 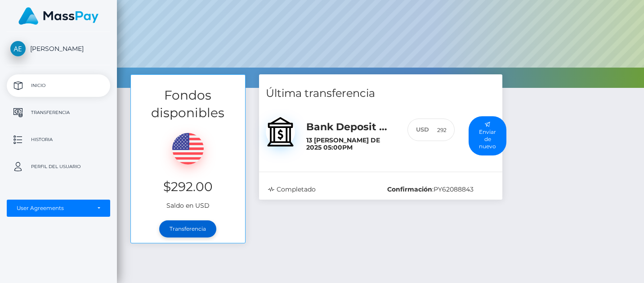 What do you see at coordinates (488, 135) in the screenshot?
I see `button: Enviar de nuevo` at bounding box center [488, 135].